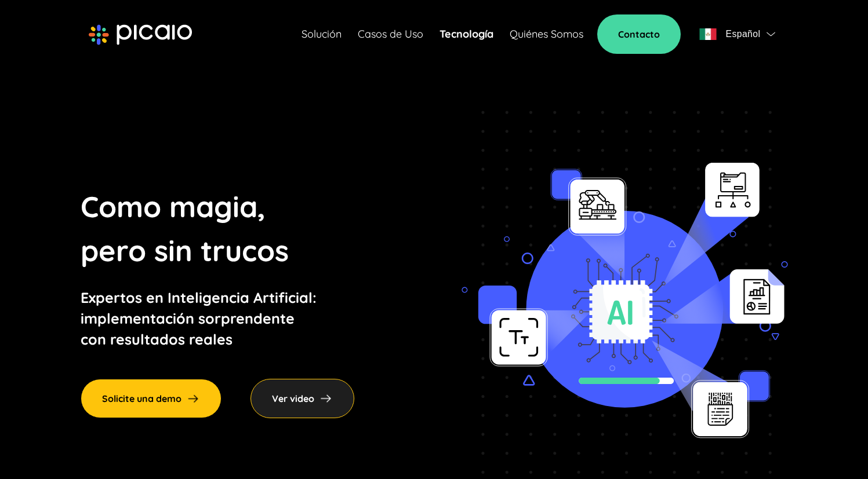 The width and height of the screenshot is (868, 479). Describe the element at coordinates (151, 399) in the screenshot. I see `a: Solicite una demo` at that location.